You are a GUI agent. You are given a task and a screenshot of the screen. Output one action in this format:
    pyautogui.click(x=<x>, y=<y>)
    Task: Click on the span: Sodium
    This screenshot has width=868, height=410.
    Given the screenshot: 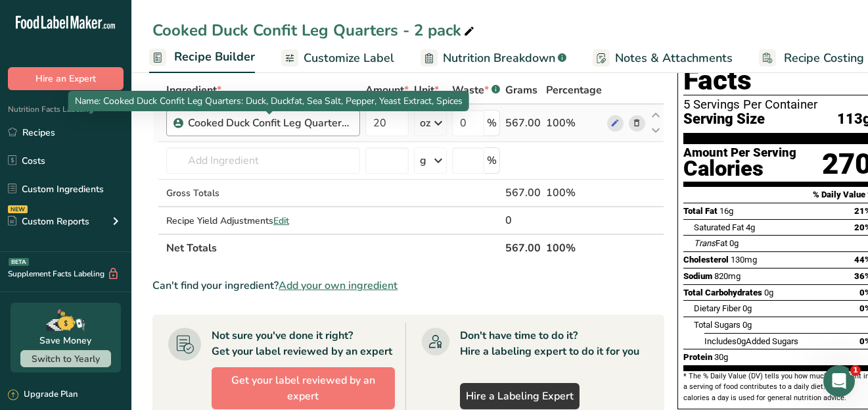 What is the action you would take?
    pyautogui.click(x=698, y=275)
    